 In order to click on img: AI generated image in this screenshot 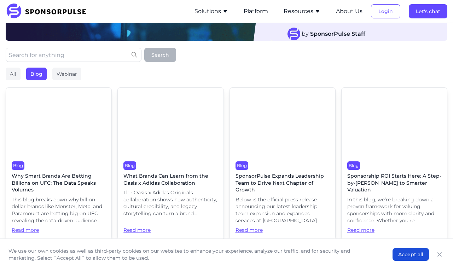, I will do `click(59, 122)`.